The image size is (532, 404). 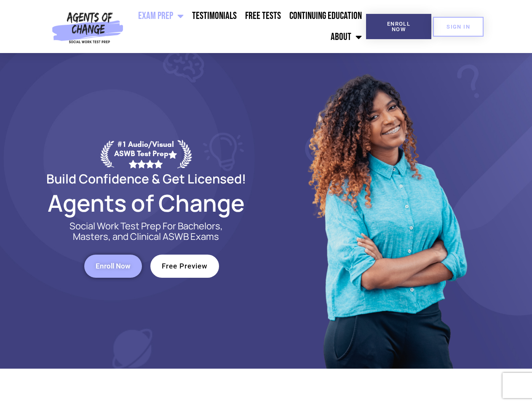 What do you see at coordinates (386, 211) in the screenshot?
I see `img: Website Image 1 (1)` at bounding box center [386, 211].